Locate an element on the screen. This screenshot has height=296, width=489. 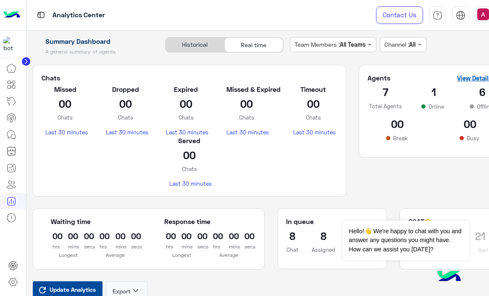
h5: Response time is located at coordinates (187, 221).